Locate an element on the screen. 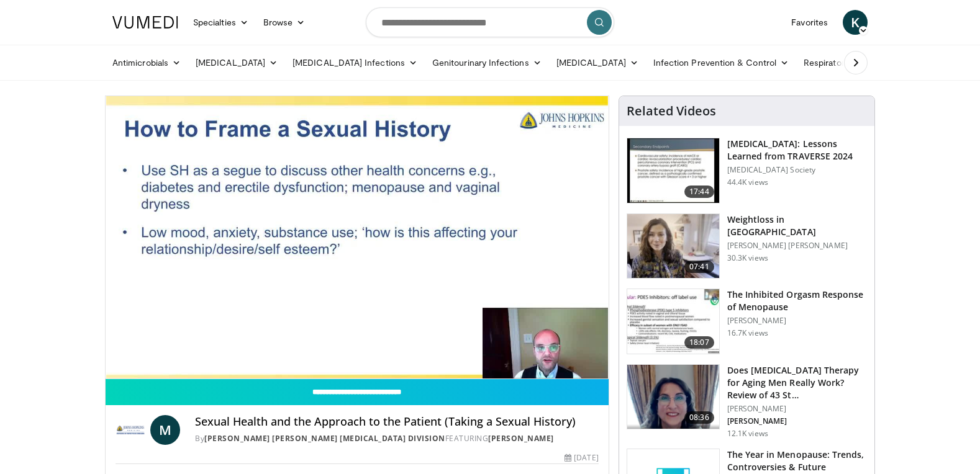 Image resolution: width=980 pixels, height=474 pixels. span: K is located at coordinates (855, 22).